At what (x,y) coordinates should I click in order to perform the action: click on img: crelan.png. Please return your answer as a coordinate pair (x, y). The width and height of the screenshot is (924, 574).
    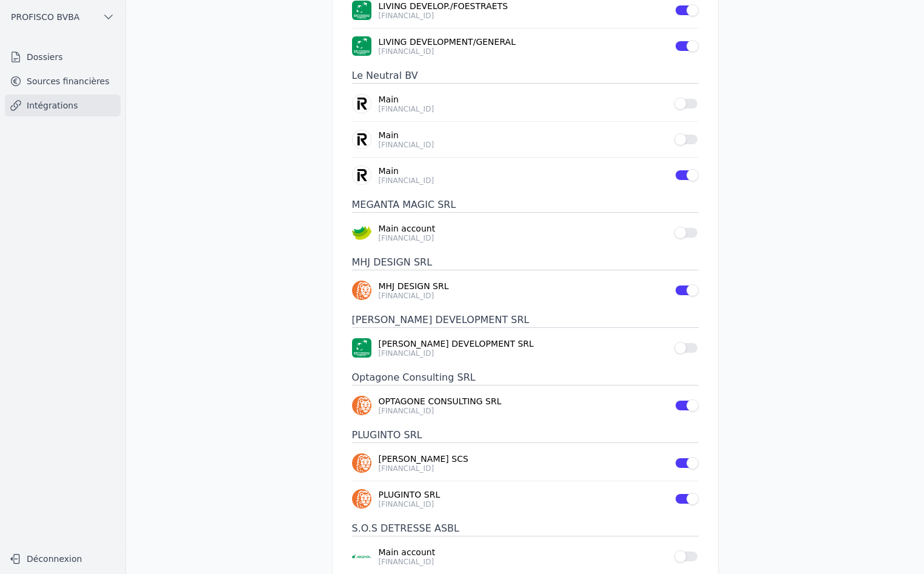
    Looking at the image, I should click on (362, 233).